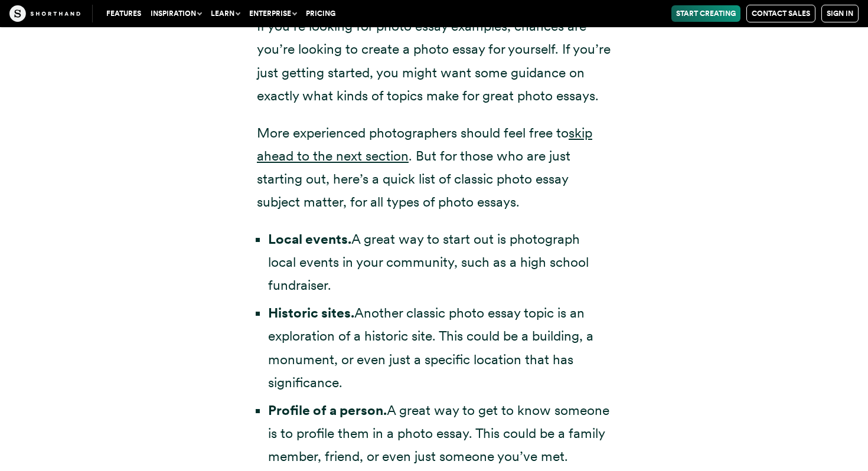 The image size is (868, 471). What do you see at coordinates (439, 347) in the screenshot?
I see `li: Another classic photo essay topic is an exploration of a historic site. This could be a building,...` at bounding box center [439, 347].